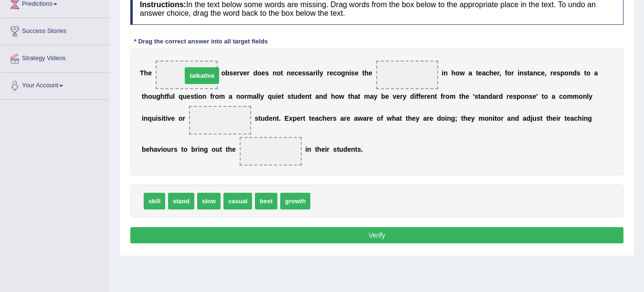 This screenshot has width=644, height=292. What do you see at coordinates (170, 118) in the screenshot?
I see `b: v` at bounding box center [170, 118].